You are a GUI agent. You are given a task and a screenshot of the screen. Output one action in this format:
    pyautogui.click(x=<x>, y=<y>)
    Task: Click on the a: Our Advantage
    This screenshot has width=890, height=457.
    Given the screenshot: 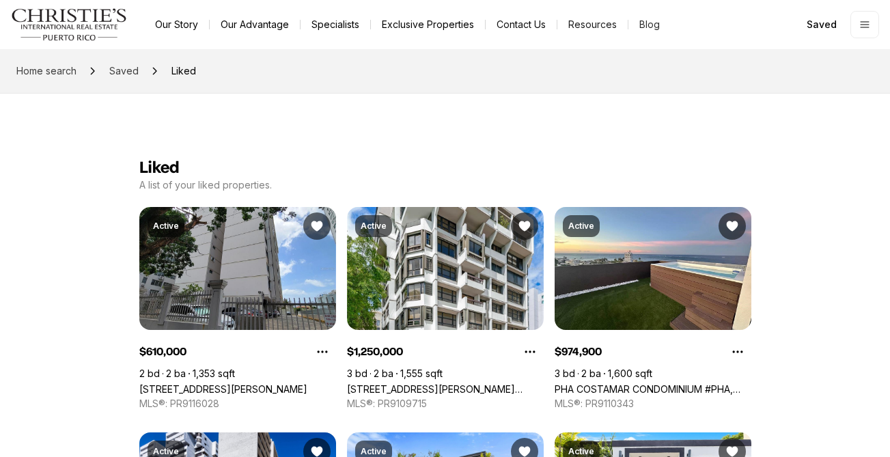 What is the action you would take?
    pyautogui.click(x=255, y=25)
    